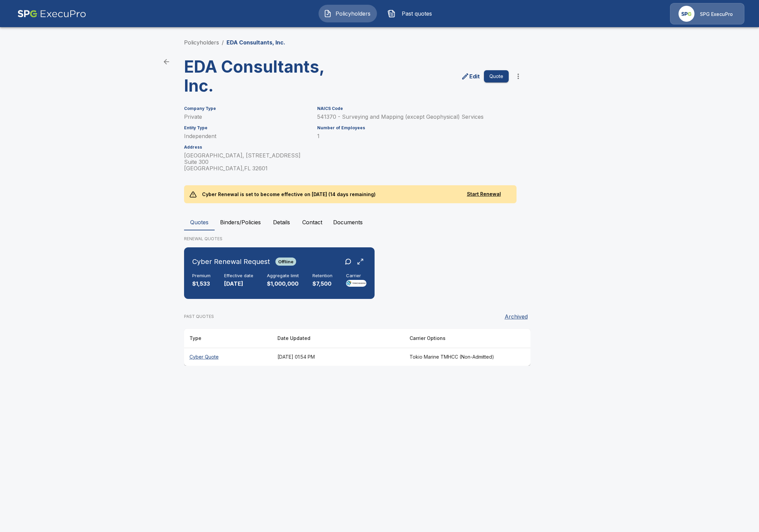  What do you see at coordinates (348, 14) in the screenshot?
I see `a: Policyholders IconPolicyholders` at bounding box center [348, 14].